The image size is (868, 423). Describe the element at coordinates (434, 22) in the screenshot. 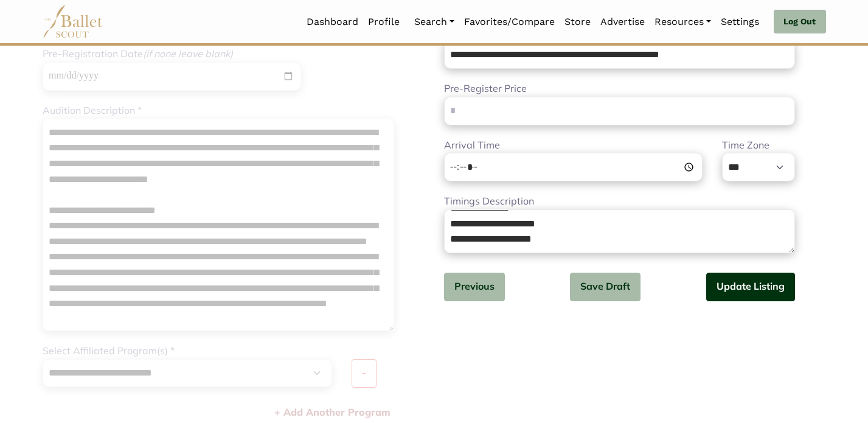

I see `a: Search` at that location.